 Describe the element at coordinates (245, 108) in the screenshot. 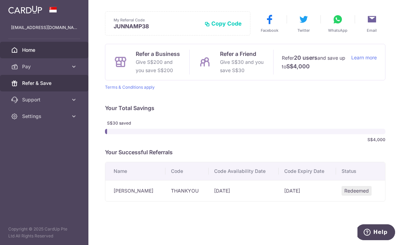

I see `p: Your Total Savings` at that location.